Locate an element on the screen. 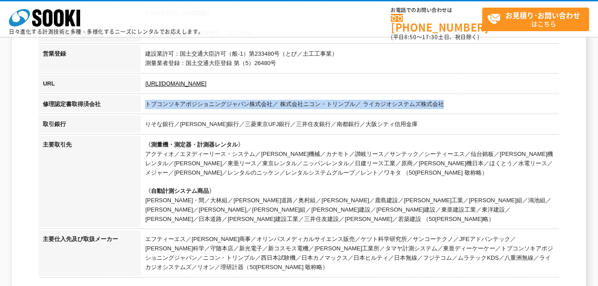 This screenshot has height=286, width=598. span: 〈測量機・測定器・計測器レンタル〉 is located at coordinates (194, 144).